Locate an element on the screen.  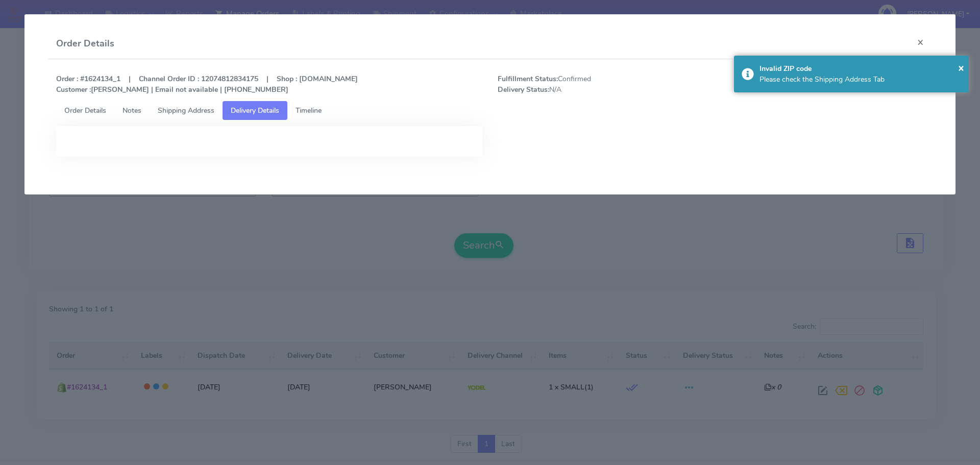
strong: Delivery Status: is located at coordinates (524, 90).